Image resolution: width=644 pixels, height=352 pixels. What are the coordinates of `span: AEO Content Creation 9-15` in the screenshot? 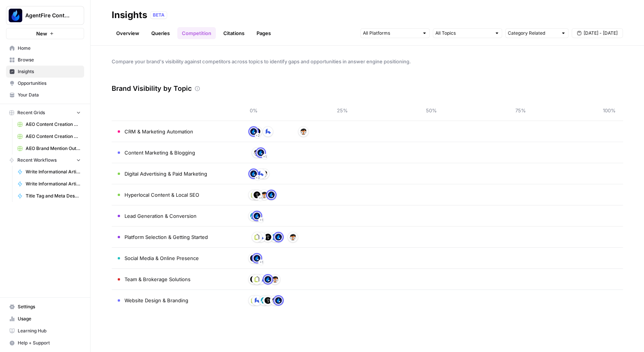 It's located at (53, 136).